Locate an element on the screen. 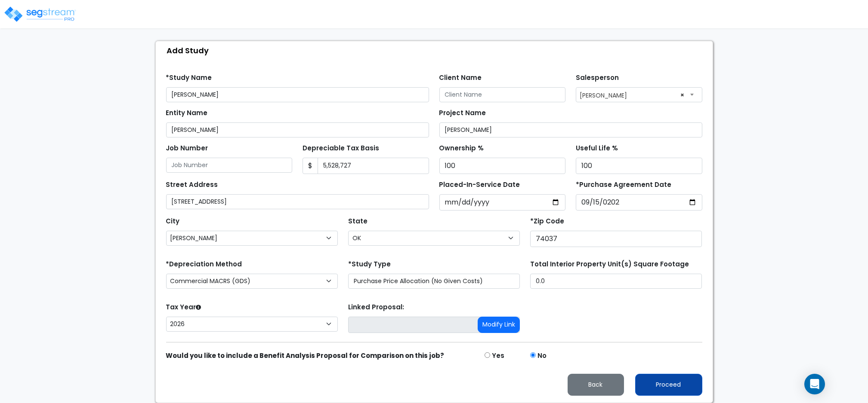 Image resolution: width=868 pixels, height=403 pixels. label: *Study Name is located at coordinates (189, 78).